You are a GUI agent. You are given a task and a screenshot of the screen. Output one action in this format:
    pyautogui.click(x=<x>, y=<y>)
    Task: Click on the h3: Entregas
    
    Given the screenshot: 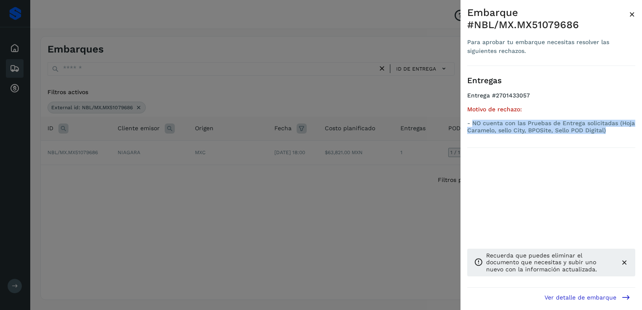 What is the action you would take?
    pyautogui.click(x=552, y=81)
    